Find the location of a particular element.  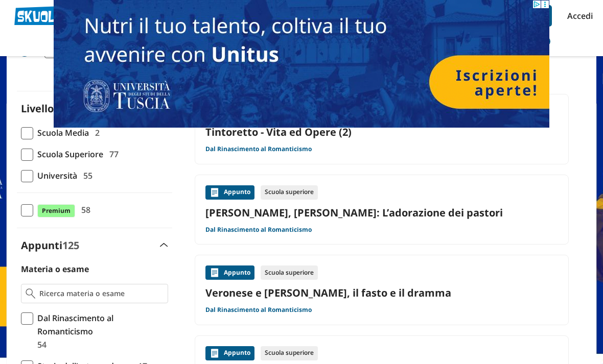

span: 125 is located at coordinates (71, 245).